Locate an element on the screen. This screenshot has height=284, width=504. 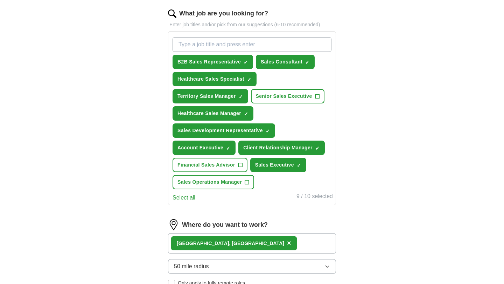
span: Account Executive is located at coordinates (200, 147).